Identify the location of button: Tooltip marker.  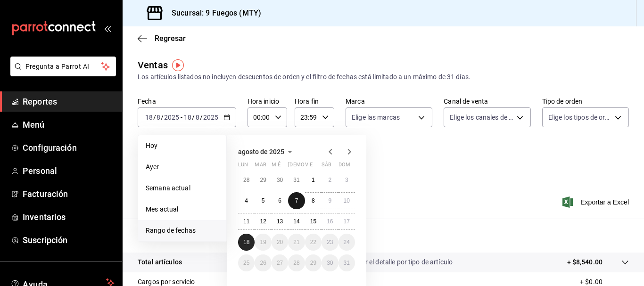
(178, 65).